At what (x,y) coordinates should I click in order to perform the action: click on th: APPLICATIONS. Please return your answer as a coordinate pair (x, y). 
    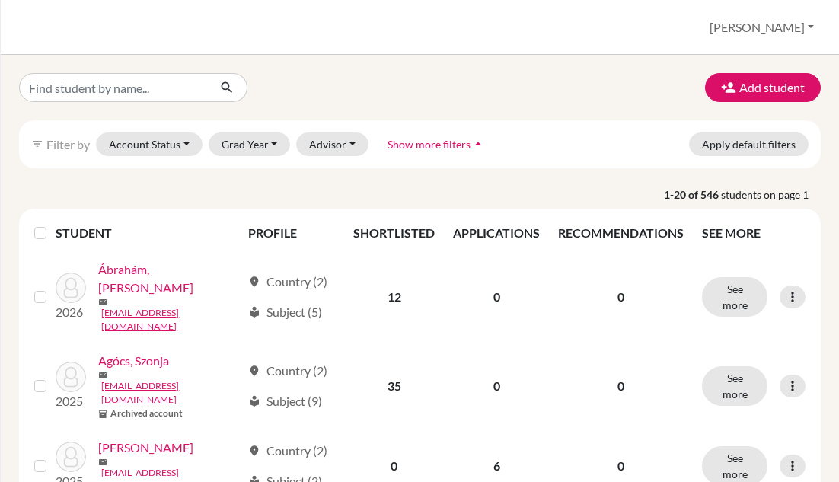
    Looking at the image, I should click on (496, 233).